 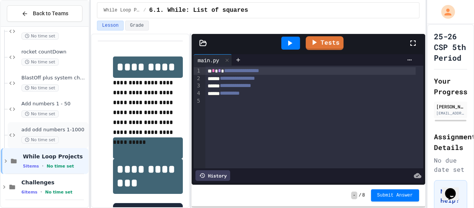 I want to click on div: 4, so click(x=197, y=94).